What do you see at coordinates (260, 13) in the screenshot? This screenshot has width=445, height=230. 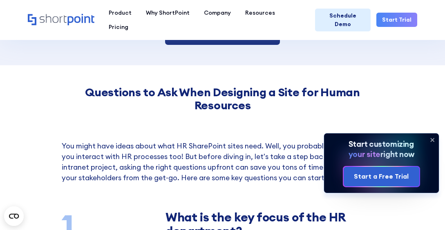 I see `div: Resources` at bounding box center [260, 13].